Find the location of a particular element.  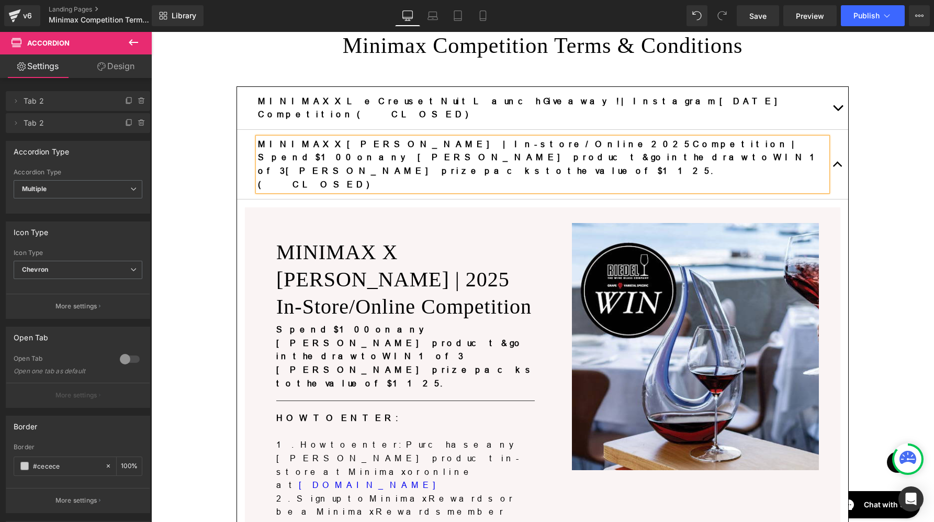

a: Preview is located at coordinates (810, 16).